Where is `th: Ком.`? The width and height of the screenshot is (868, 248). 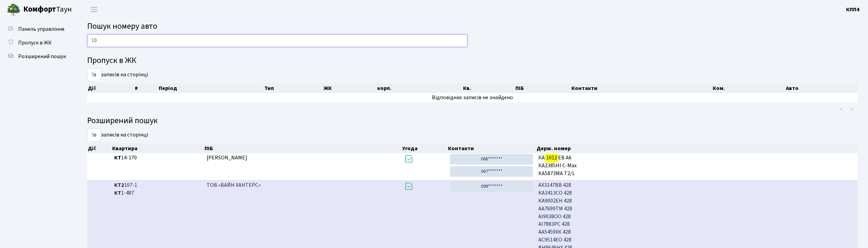 th: Ком. is located at coordinates (749, 88).